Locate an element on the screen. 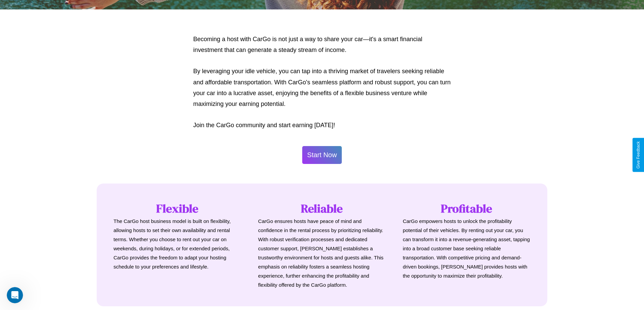 The width and height of the screenshot is (644, 310). p: Becoming a host with CarGo is not just a way to share your car—it's a smart financial investment ... is located at coordinates (322, 44).